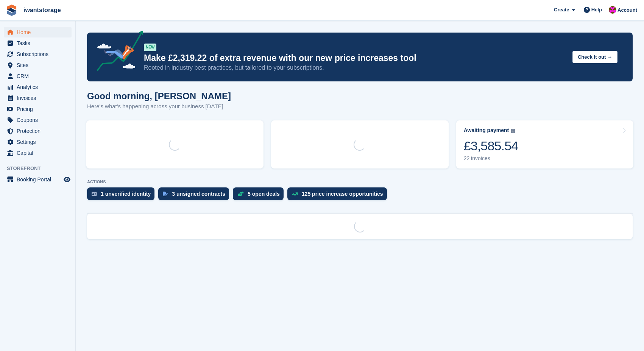 The image size is (644, 351). I want to click on span: Account, so click(627, 11).